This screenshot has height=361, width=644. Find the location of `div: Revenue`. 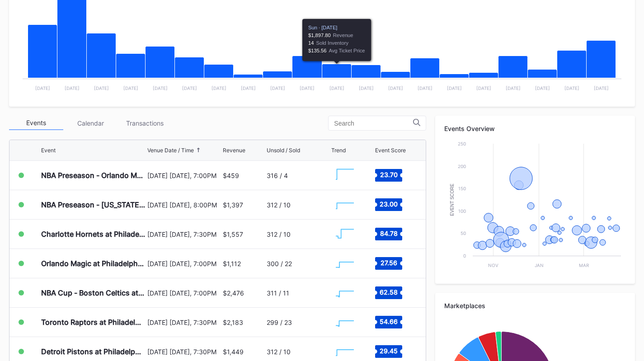

div: Revenue is located at coordinates (234, 150).